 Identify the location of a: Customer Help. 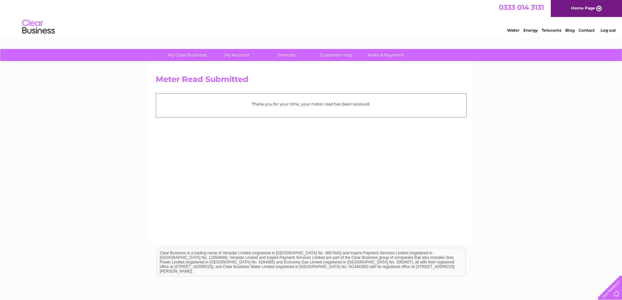
(336, 55).